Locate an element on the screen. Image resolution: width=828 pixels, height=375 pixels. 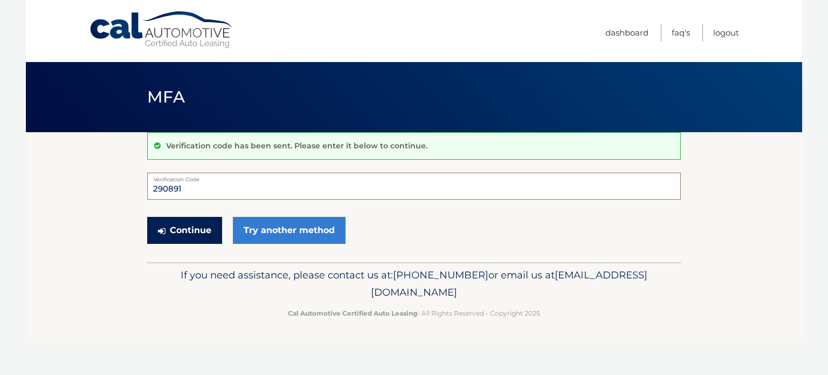
a: Dashboard is located at coordinates (627, 32).